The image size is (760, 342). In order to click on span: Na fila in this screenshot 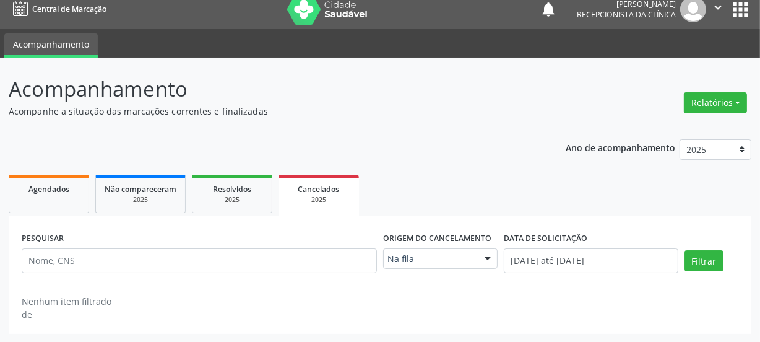, I will do `click(430, 259)`.